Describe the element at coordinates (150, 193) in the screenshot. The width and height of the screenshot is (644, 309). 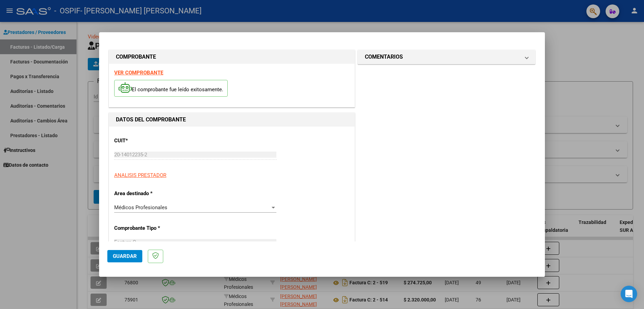
I see `p: Area destinado *` at that location.